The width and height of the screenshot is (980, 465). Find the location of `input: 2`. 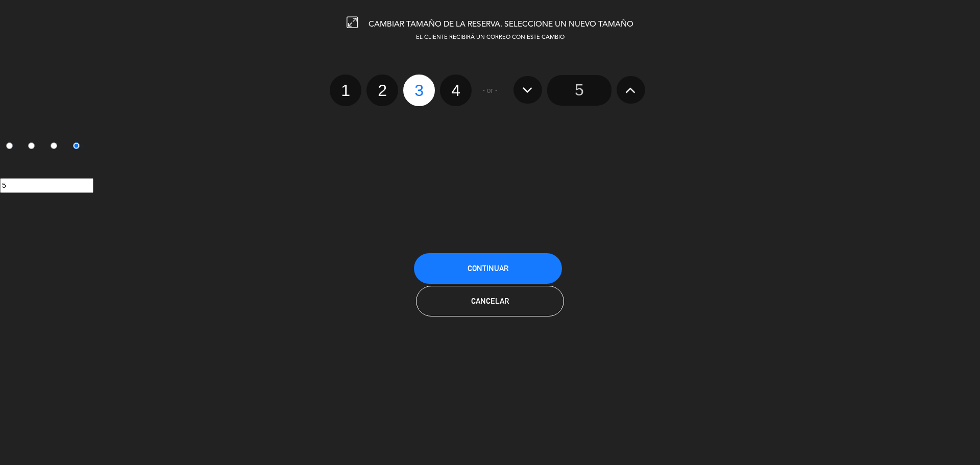

input: 2 is located at coordinates (31, 146).